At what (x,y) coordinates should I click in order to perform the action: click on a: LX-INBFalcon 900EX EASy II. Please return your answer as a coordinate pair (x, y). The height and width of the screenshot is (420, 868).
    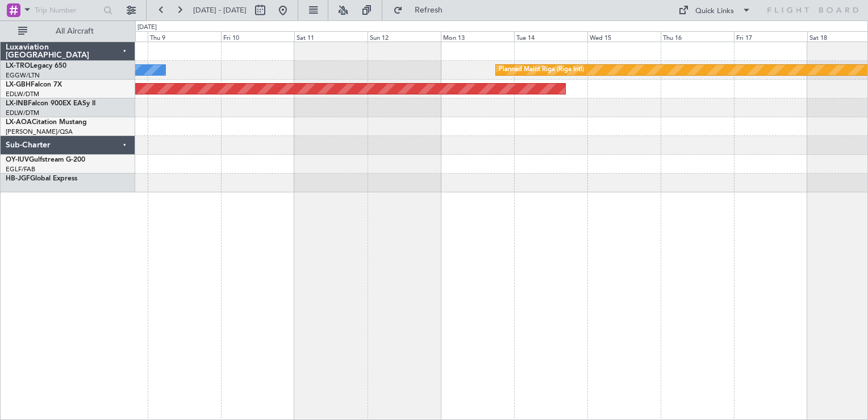
    Looking at the image, I should click on (50, 104).